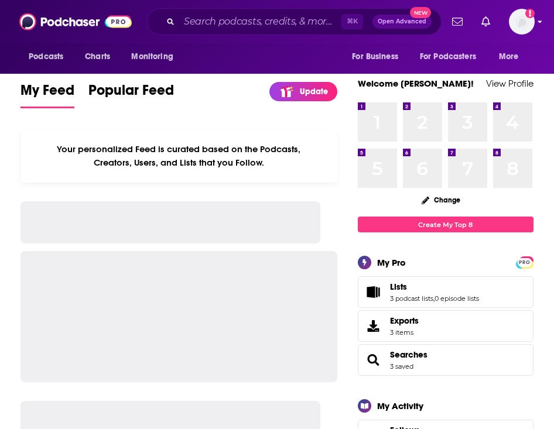 Image resolution: width=554 pixels, height=429 pixels. What do you see at coordinates (46, 57) in the screenshot?
I see `span: Podcasts` at bounding box center [46, 57].